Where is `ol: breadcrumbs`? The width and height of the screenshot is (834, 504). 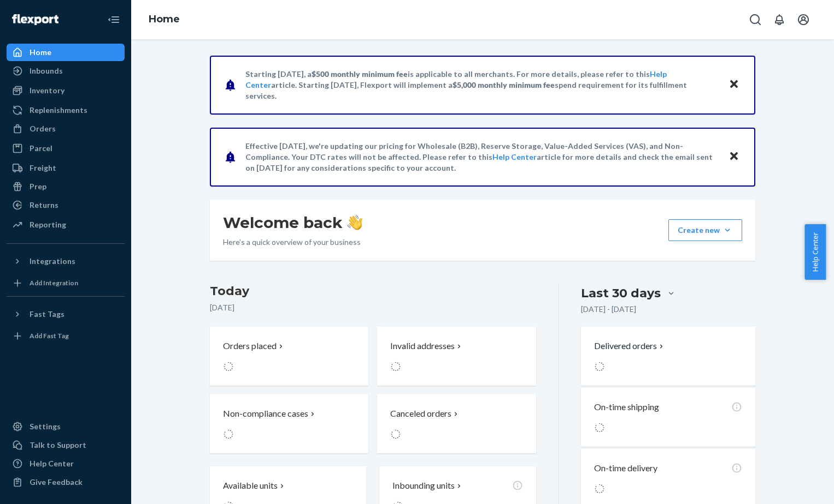
ol: breadcrumbs is located at coordinates (164, 20).